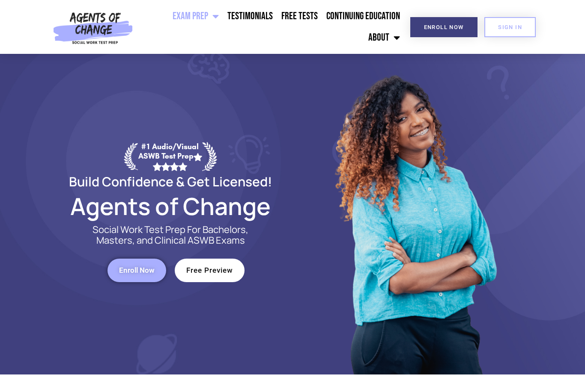  Describe the element at coordinates (171, 181) in the screenshot. I see `h2: Build Confidence & Get Licensed!` at that location.